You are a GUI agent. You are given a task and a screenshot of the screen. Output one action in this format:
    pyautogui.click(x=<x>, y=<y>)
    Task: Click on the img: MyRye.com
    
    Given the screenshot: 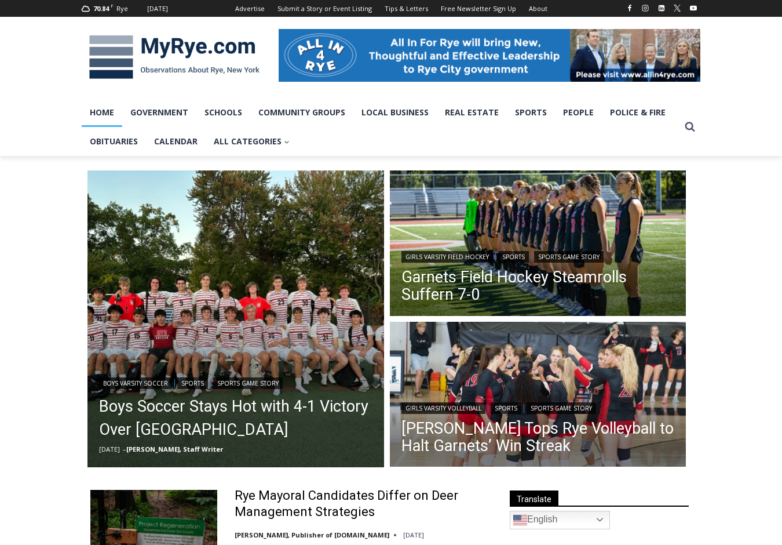 What is the action you would take?
    pyautogui.click(x=174, y=57)
    